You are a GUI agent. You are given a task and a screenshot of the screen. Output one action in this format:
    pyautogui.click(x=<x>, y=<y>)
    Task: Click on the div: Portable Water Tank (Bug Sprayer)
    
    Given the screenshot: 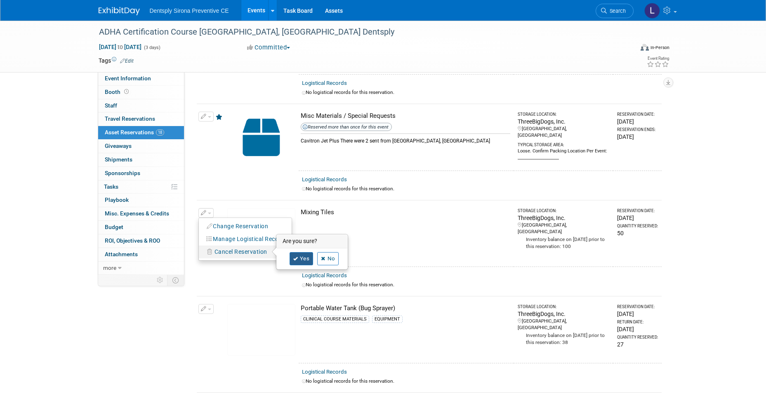 What is the action you would take?
    pyautogui.click(x=405, y=308)
    